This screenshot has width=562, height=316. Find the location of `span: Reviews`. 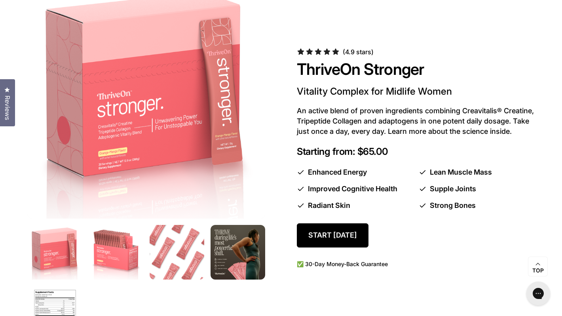

span: Reviews is located at coordinates (7, 108).